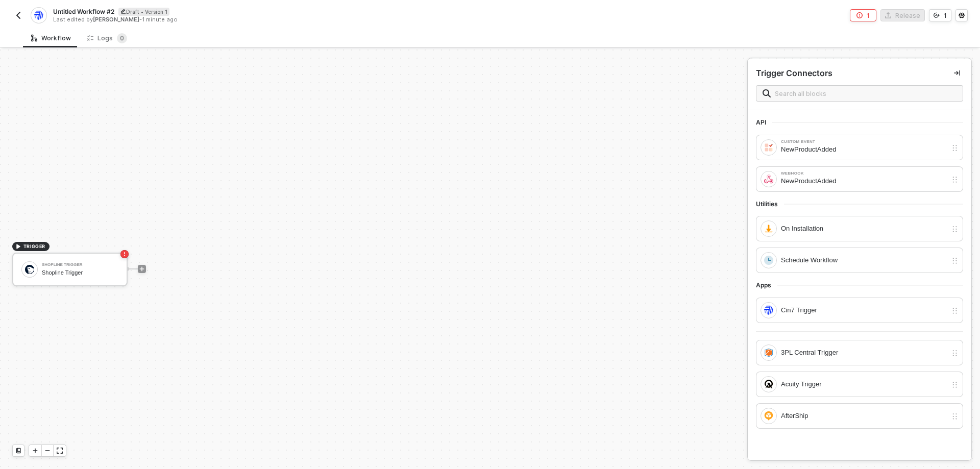 This screenshot has width=980, height=469. What do you see at coordinates (957, 73) in the screenshot?
I see `span: icon-collapse-right` at bounding box center [957, 73].